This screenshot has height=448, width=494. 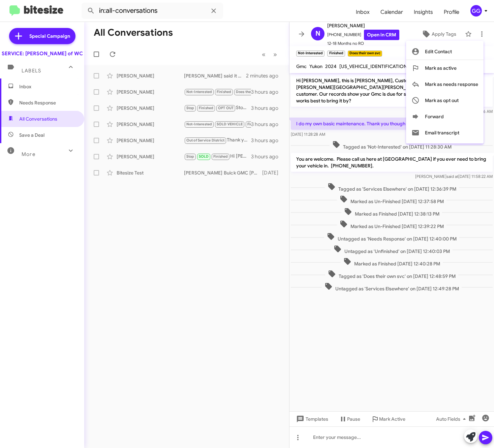 What do you see at coordinates (445, 133) in the screenshot?
I see `button: Email transcript` at bounding box center [445, 133].